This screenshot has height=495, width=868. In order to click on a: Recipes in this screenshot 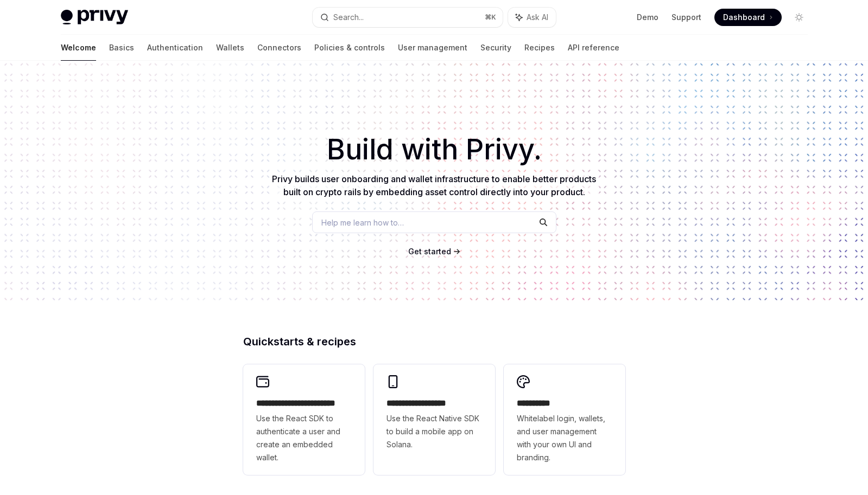, I will do `click(539, 48)`.